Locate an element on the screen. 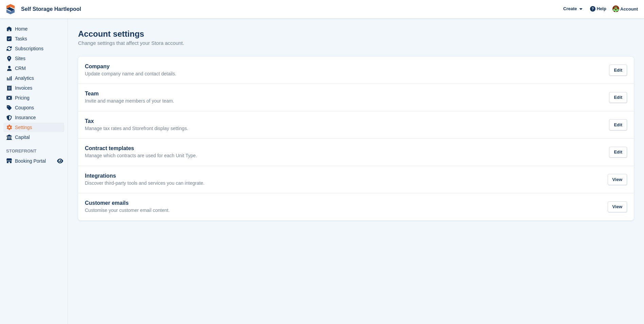  span: Tasks is located at coordinates (35, 39).